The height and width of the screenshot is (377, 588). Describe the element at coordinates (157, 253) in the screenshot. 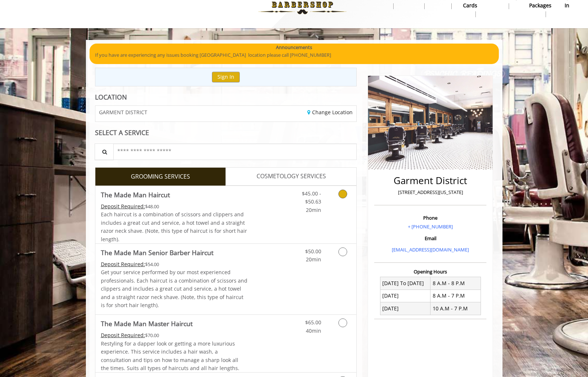

I see `b: The Made Man Senior Barber Haircut` at that location.